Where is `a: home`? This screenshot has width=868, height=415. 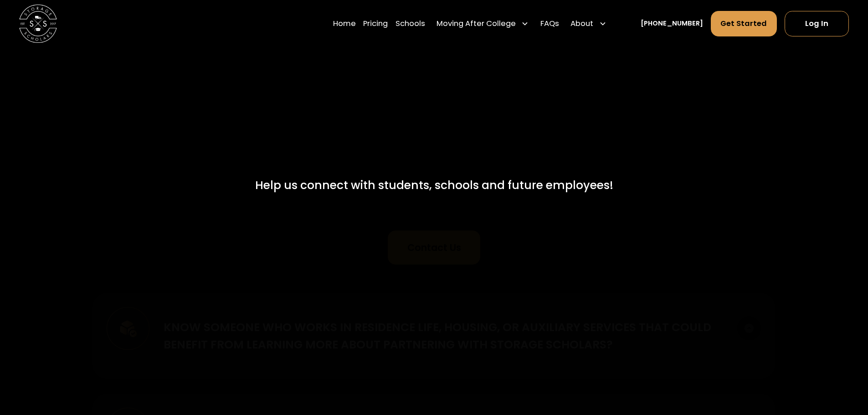
a: home is located at coordinates (38, 23).